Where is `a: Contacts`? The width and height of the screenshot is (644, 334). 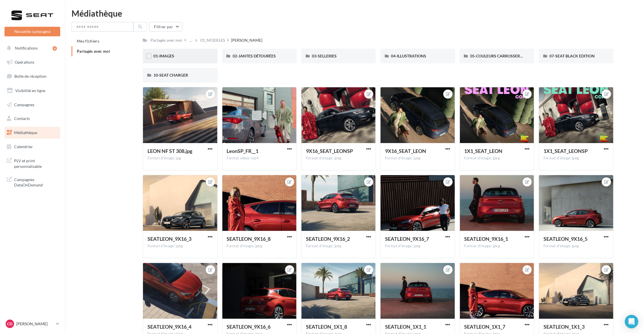
a: Contacts is located at coordinates (32, 118).